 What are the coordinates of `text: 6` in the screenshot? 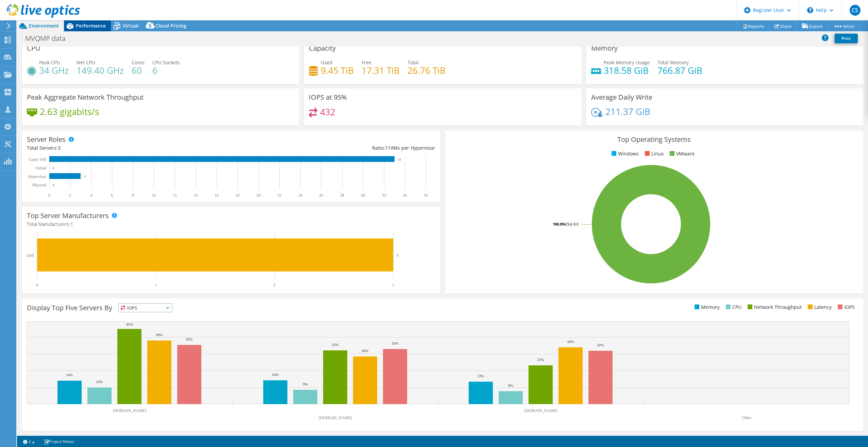 It's located at (112, 196).